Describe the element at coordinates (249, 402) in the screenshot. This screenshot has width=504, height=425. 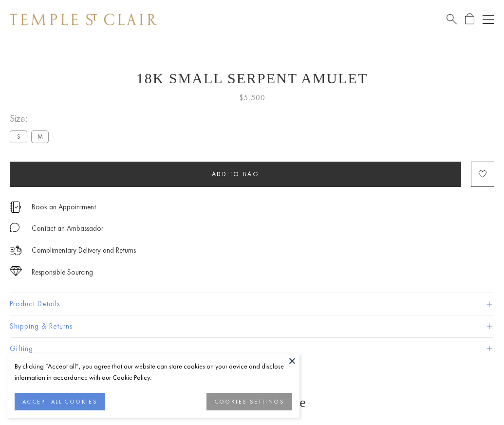
I see `button: COOKIES SETTINGS` at that location.